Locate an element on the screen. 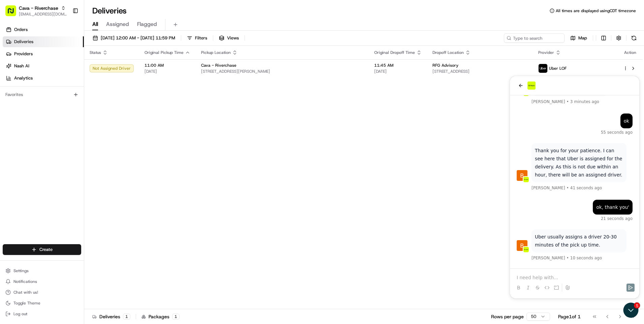  span: 21 seconds ago is located at coordinates (107, 143).